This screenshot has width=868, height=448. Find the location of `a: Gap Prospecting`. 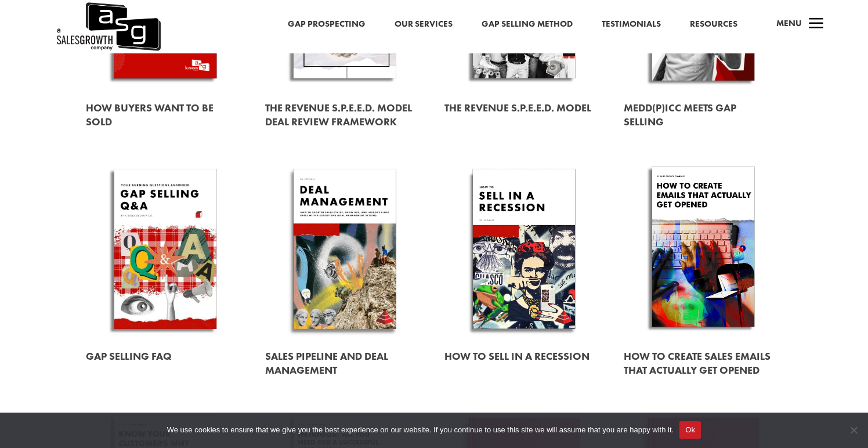

a: Gap Prospecting is located at coordinates (326, 24).